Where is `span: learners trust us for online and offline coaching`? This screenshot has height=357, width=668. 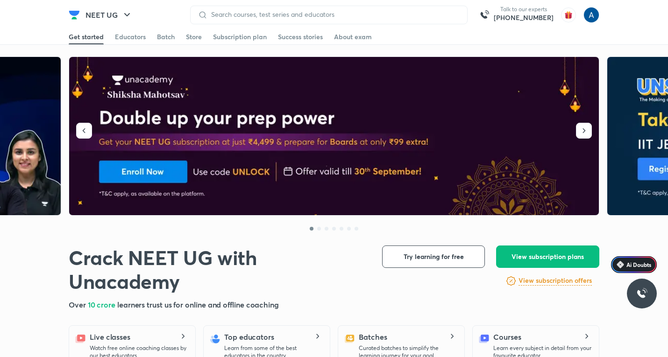
span: learners trust us for online and offline coaching is located at coordinates (198, 304).